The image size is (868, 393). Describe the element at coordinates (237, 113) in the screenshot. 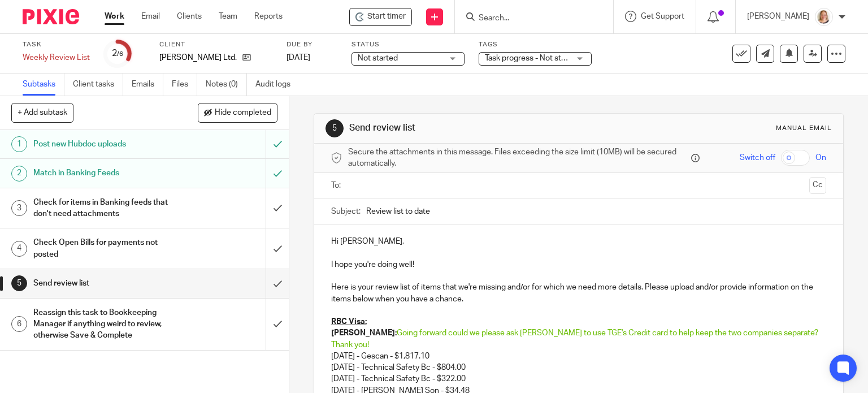

I see `button: Hide completed` at that location.